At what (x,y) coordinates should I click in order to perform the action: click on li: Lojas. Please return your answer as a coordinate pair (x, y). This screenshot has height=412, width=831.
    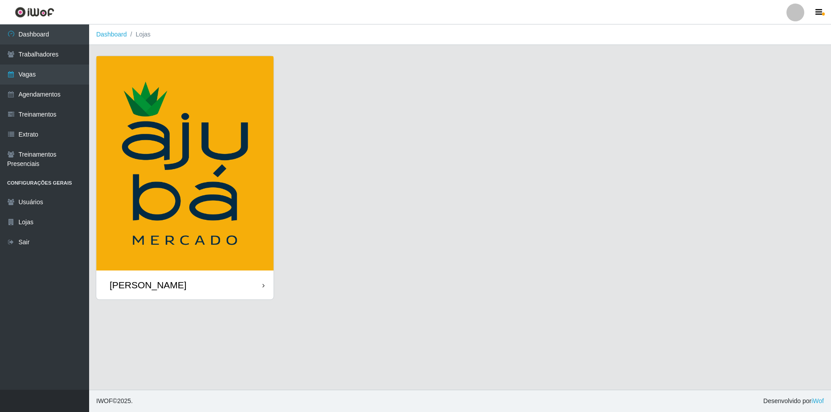
    Looking at the image, I should click on (139, 34).